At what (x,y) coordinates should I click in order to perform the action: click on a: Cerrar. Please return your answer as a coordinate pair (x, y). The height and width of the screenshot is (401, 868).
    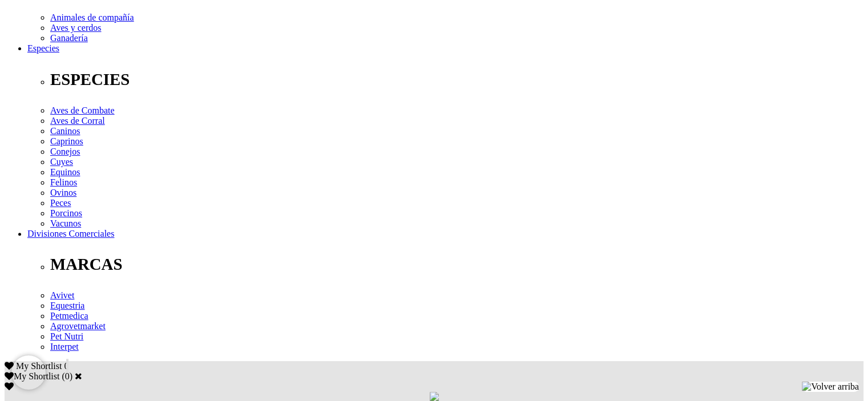
    Looking at the image, I should click on (78, 376).